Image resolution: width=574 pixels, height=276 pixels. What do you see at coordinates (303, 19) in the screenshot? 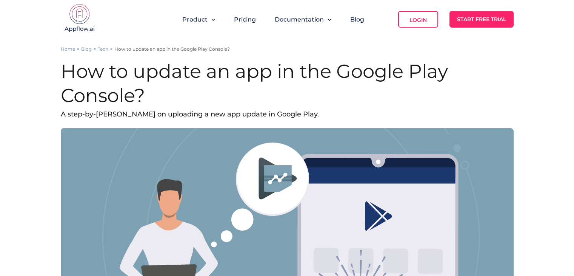
I see `button: Documentation` at bounding box center [303, 19].